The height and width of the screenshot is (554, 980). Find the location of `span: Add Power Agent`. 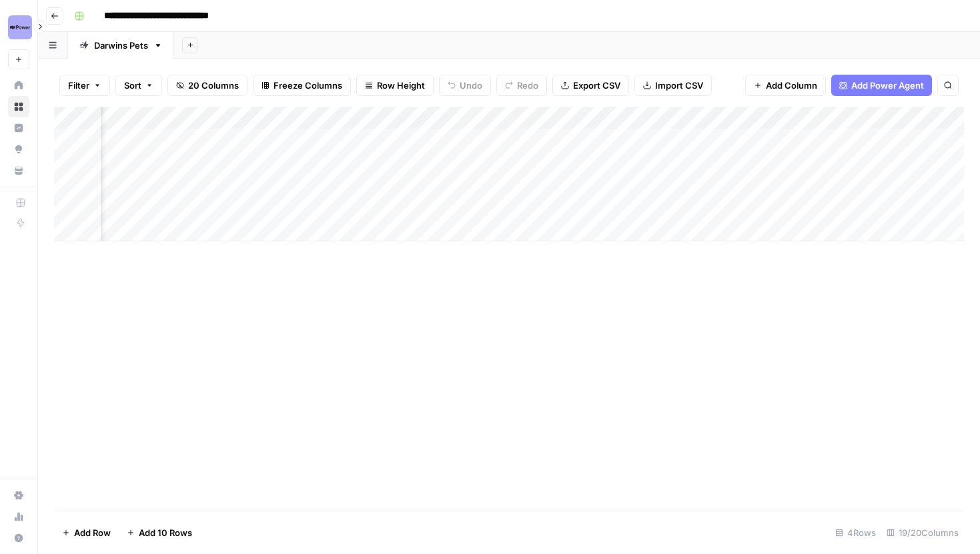

span: Add Power Agent is located at coordinates (887, 85).